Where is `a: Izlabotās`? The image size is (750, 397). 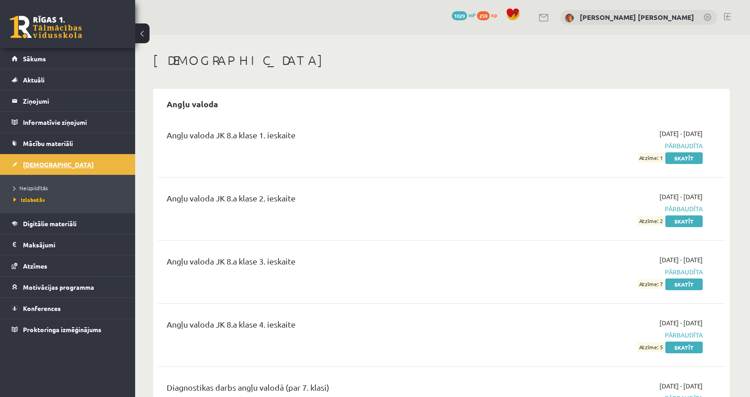
a: Izlabotās is located at coordinates (70, 200).